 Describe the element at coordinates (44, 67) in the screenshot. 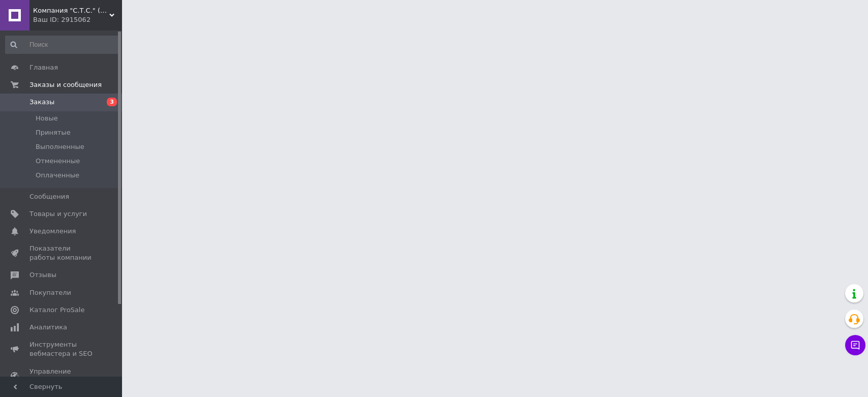

I see `span: Главная` at that location.